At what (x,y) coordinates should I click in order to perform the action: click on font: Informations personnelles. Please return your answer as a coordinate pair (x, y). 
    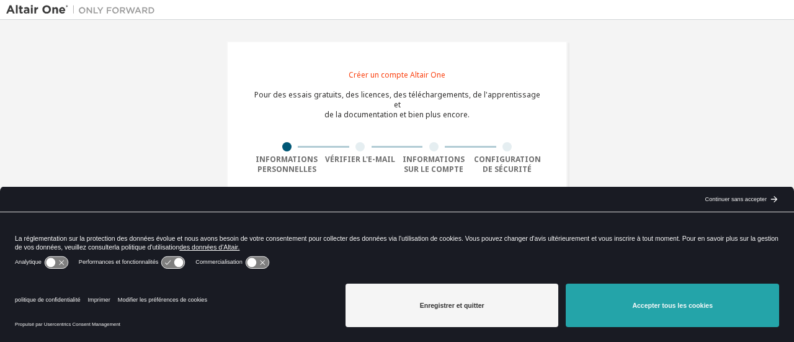
    Looking at the image, I should click on (287, 164).